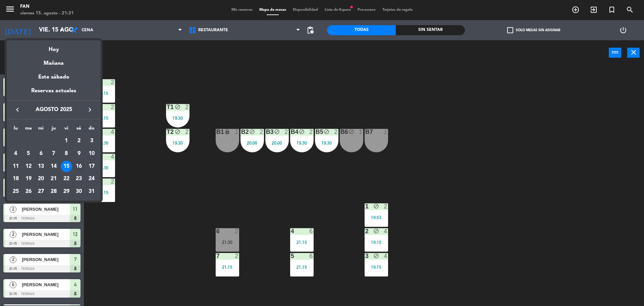  I want to click on div: 29, so click(66, 192).